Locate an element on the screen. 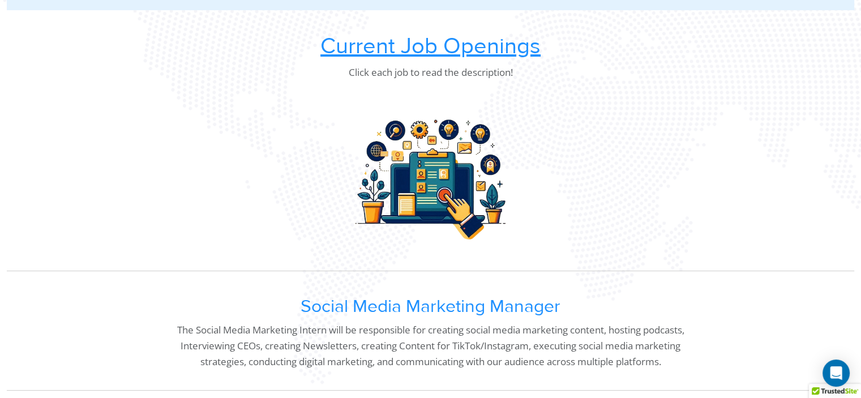 Image resolution: width=861 pixels, height=398 pixels. div: Open Intercom Messenger is located at coordinates (837, 373).